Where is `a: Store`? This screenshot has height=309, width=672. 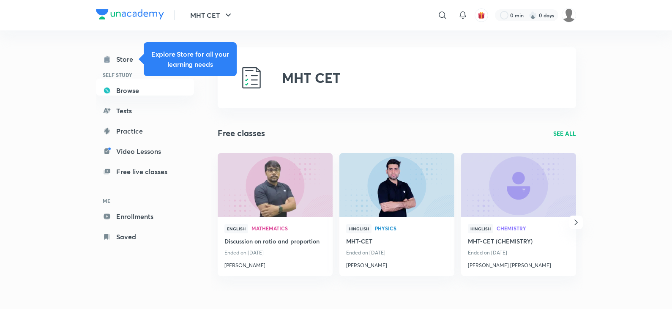 a: Store is located at coordinates (145, 59).